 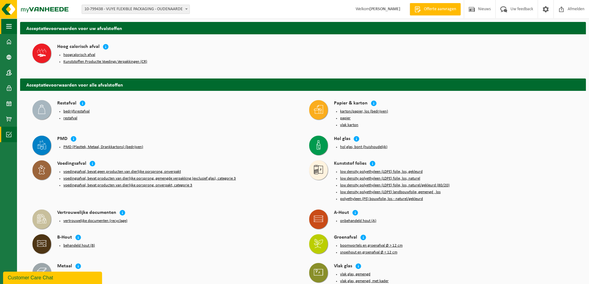 I want to click on h4: B-Hout, so click(x=65, y=238).